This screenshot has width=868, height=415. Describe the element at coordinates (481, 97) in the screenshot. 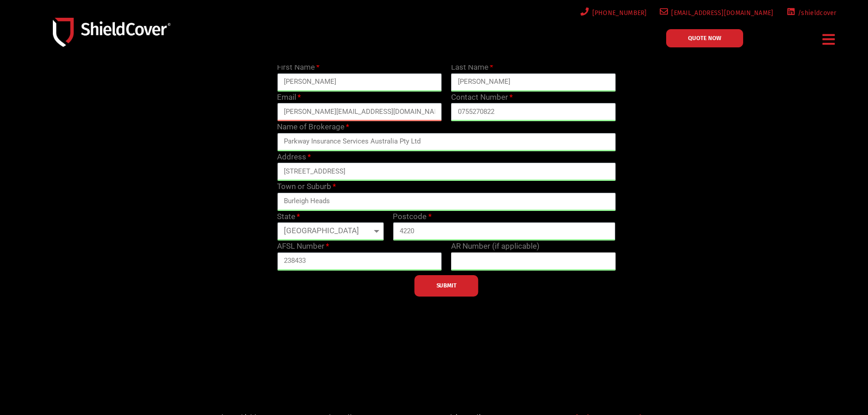

I see `label: Contact Number` at that location.